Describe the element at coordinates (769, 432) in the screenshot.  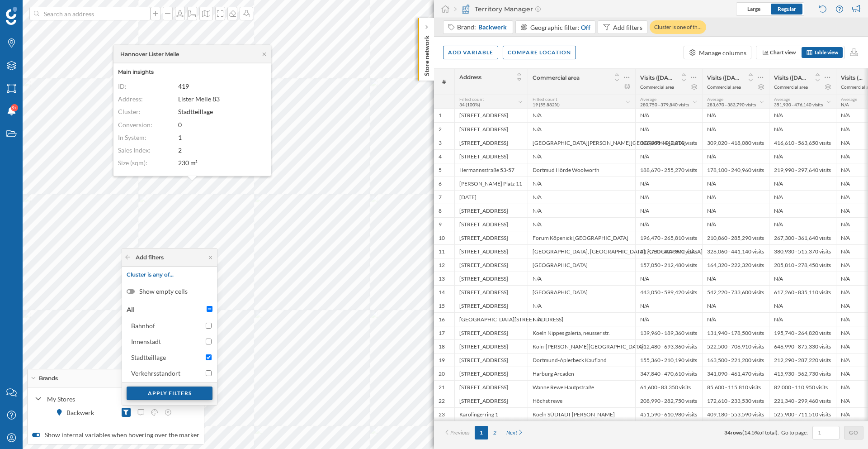
I see `span: of total).` at that location.